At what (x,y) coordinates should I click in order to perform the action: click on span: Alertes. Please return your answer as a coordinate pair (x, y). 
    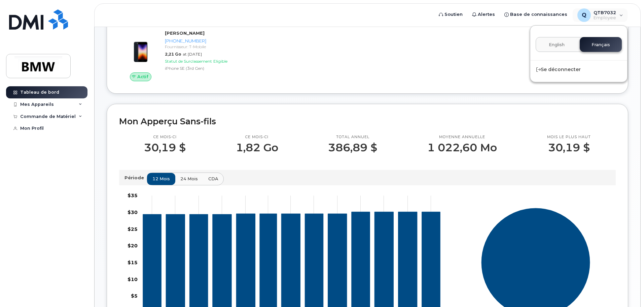
    Looking at the image, I should click on (486, 15).